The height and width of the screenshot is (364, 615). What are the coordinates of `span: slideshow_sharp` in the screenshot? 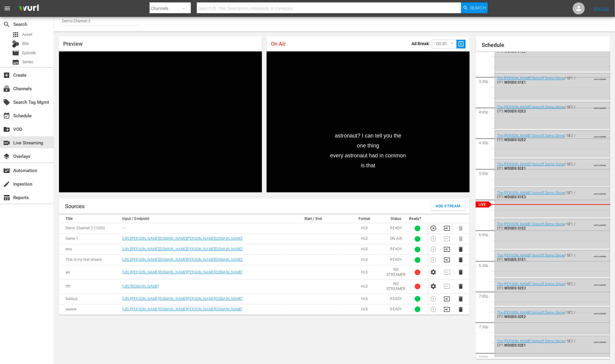 It's located at (461, 44).